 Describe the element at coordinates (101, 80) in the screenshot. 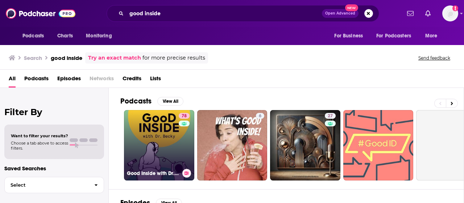

I see `span: Networks` at that location.